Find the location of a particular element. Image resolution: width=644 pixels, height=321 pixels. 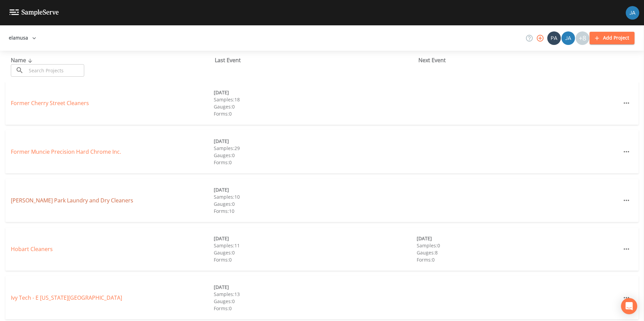

img: logo is located at coordinates (34, 12).